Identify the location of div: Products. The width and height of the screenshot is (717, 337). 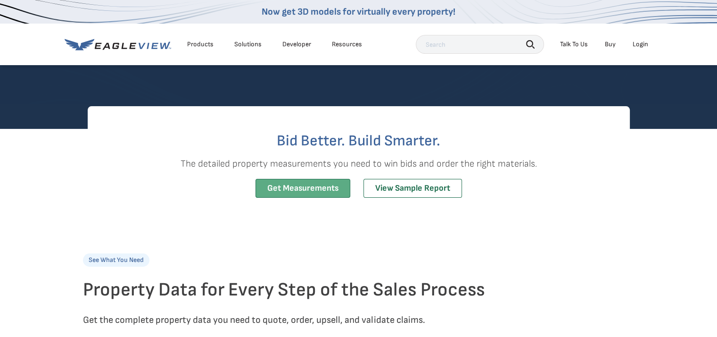
(200, 44).